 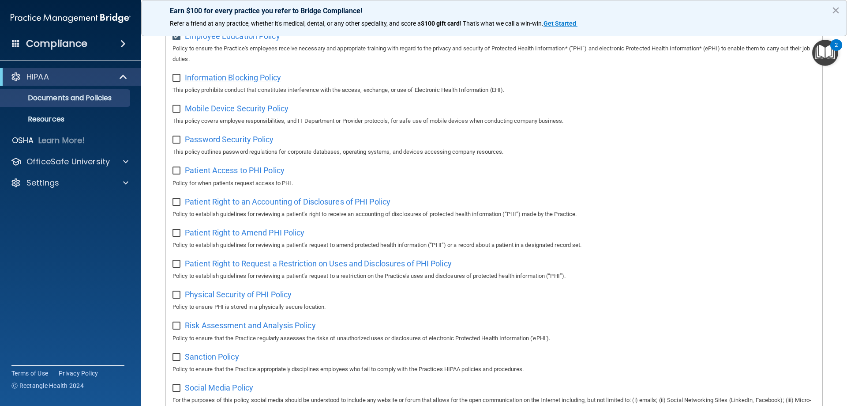 What do you see at coordinates (318, 263) in the screenshot?
I see `span: Patient Right to Request a Restriction on Uses and Disclosures of PHI Policy` at bounding box center [318, 263].